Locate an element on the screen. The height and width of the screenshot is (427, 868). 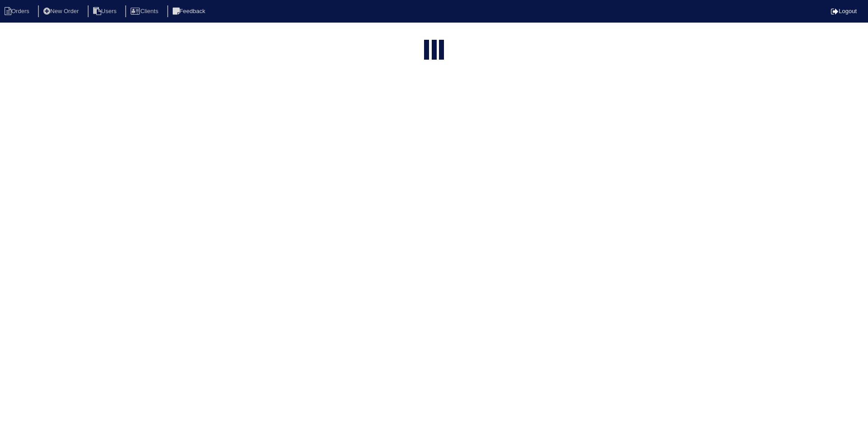
li: Clients is located at coordinates (145, 11).